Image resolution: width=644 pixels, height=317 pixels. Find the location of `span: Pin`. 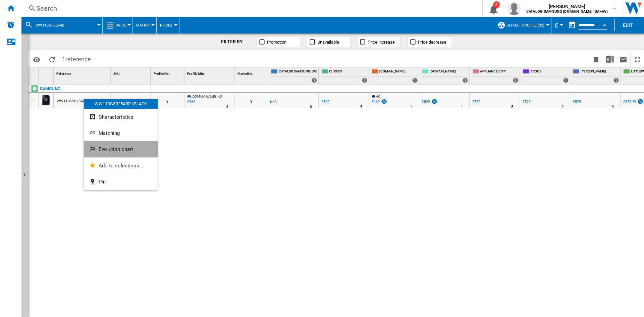

span: Pin is located at coordinates (102, 182).